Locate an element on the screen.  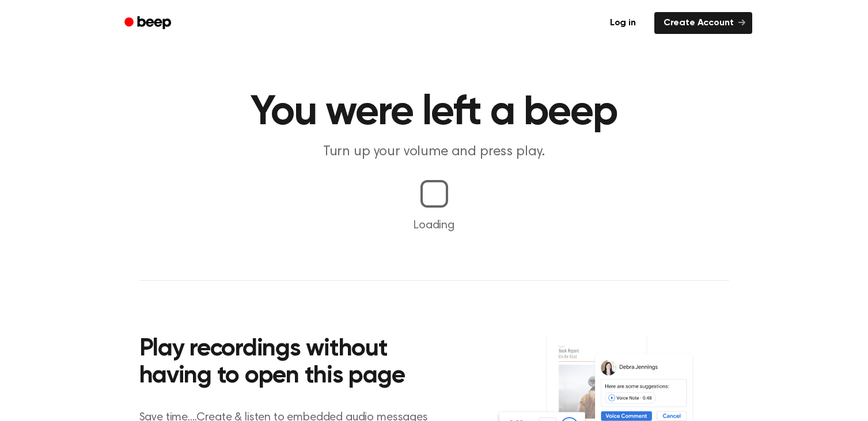
h1: You were left a beep is located at coordinates (434, 113).